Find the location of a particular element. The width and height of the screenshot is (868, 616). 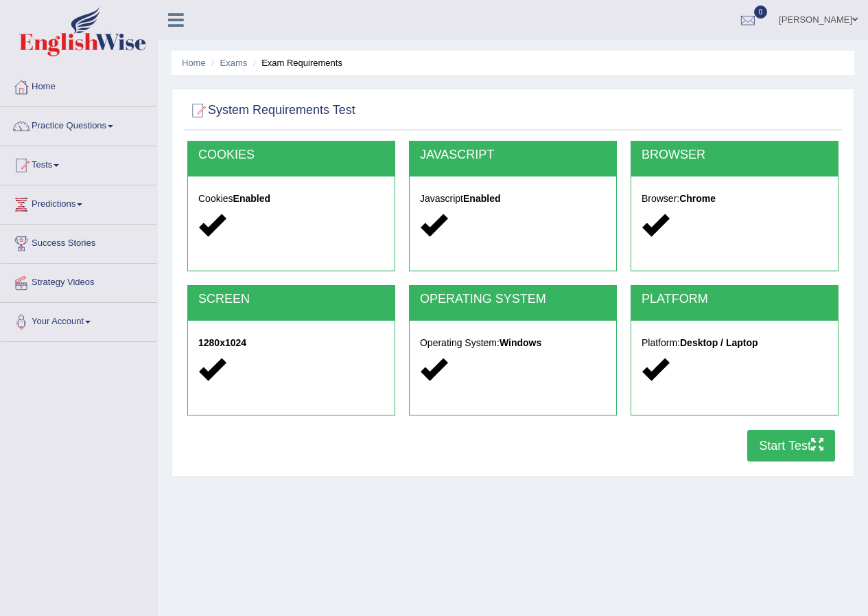

button: Start Test is located at coordinates (790, 445).